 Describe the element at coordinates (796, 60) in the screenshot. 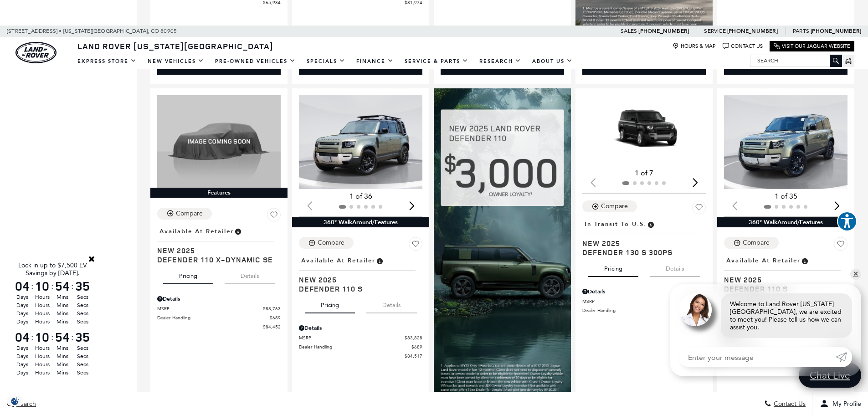

I see `input: Search` at that location.